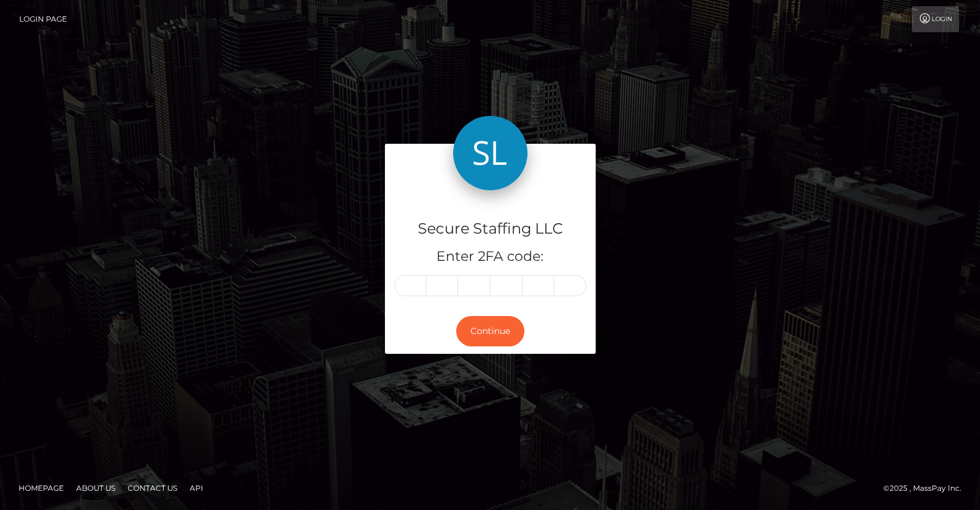 This screenshot has width=980, height=510. I want to click on div: © 2025 , MassPay Inc., so click(927, 489).